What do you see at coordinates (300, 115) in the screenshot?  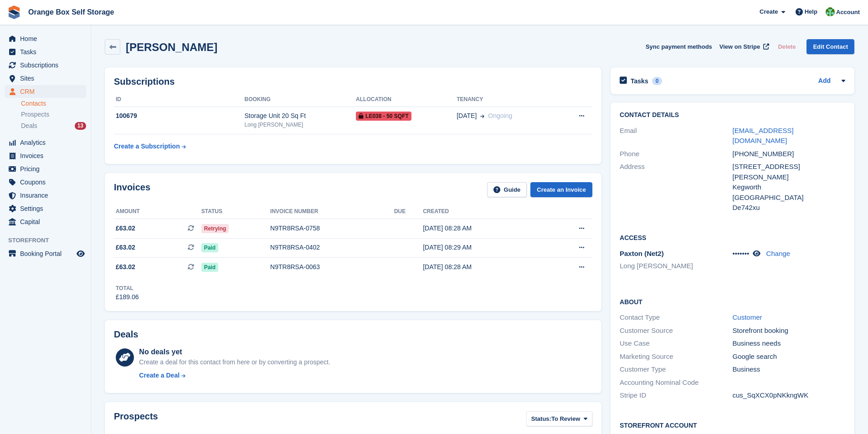 I see `div: Storage Unit 20 Sq Ft` at bounding box center [300, 115].